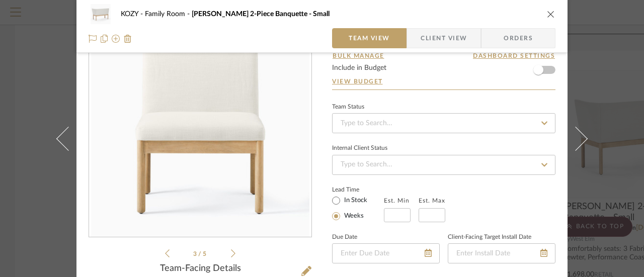  Describe the element at coordinates (101, 14) in the screenshot. I see `img: afc5d106-8e77-4ece-9620-3f0ed88309bc_48x40.jpg` at that location.